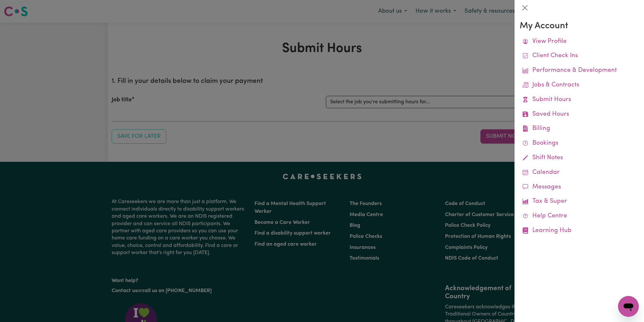 This screenshot has height=322, width=644. What do you see at coordinates (579, 231) in the screenshot?
I see `a: Learning Hub` at bounding box center [579, 231].